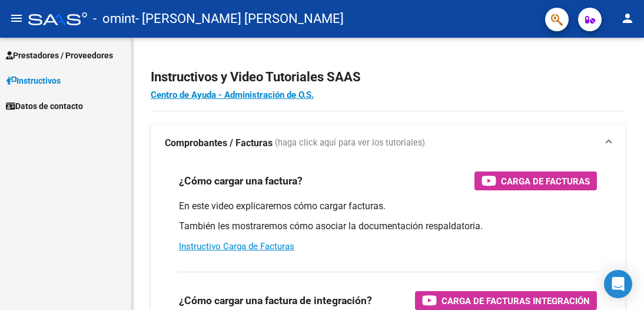 This screenshot has width=644, height=310. What do you see at coordinates (44, 106) in the screenshot?
I see `span: Datos de contacto` at bounding box center [44, 106].